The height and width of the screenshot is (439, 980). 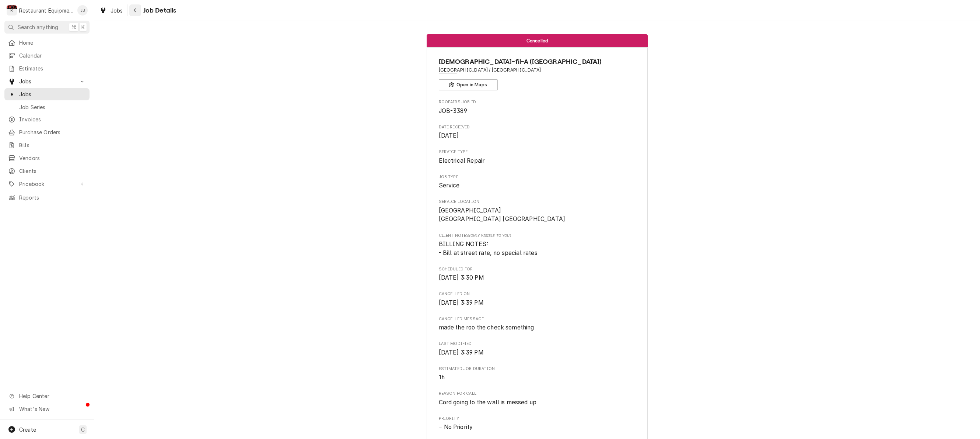 What do you see at coordinates (47, 183) in the screenshot?
I see `a: Go to Pricebook` at bounding box center [47, 183].